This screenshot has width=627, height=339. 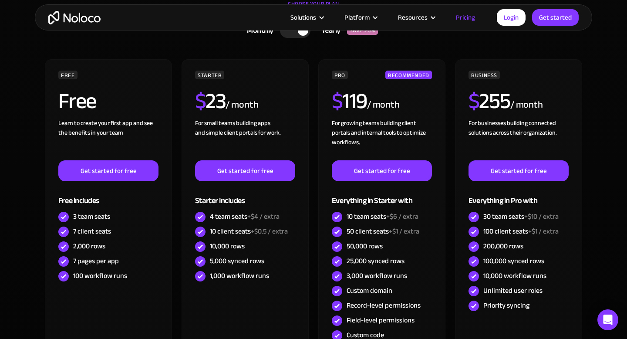 I want to click on div: FREE, so click(x=68, y=75).